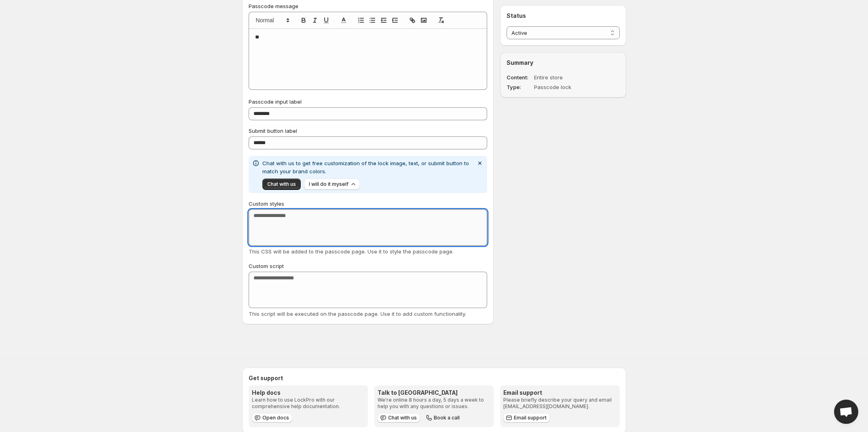 This screenshot has width=868, height=432. What do you see at coordinates (273, 131) in the screenshot?
I see `span: Submit button label` at bounding box center [273, 131].